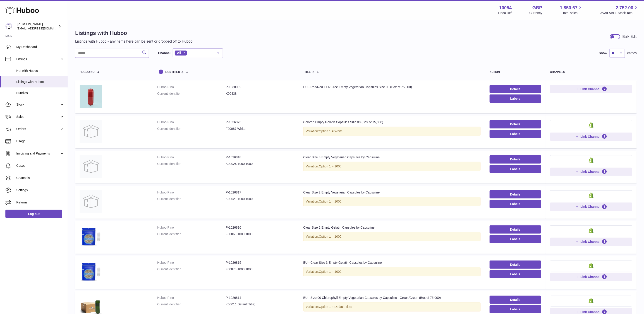 This screenshot has height=314, width=644. What do you see at coordinates (40, 71) in the screenshot?
I see `span: Not with Huboo` at bounding box center [40, 71].